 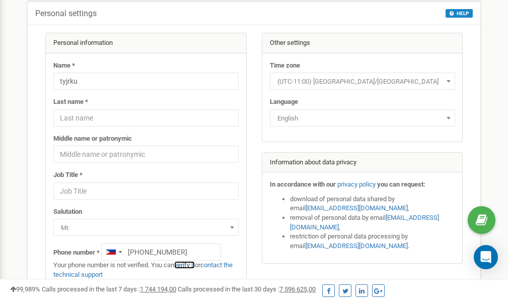 What do you see at coordinates (146, 154) in the screenshot?
I see `input: Middle name or patronymic` at bounding box center [146, 154].